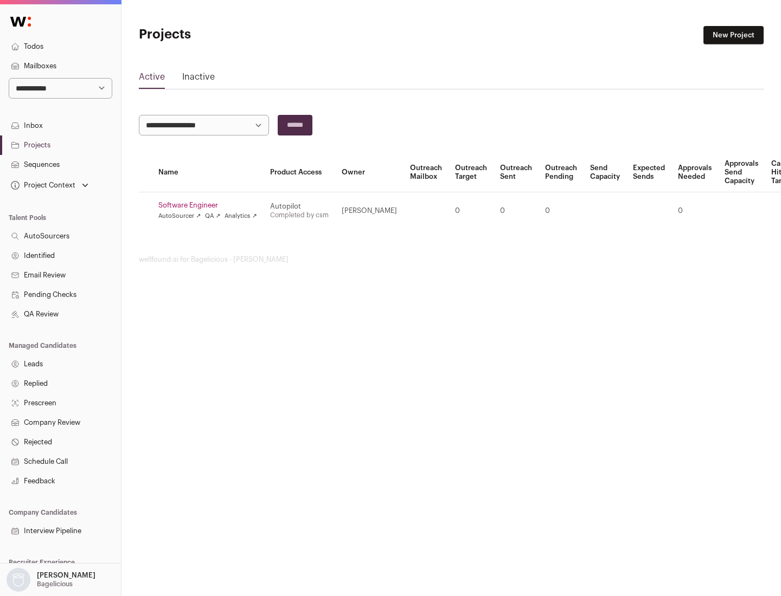  I want to click on p: Bagelicious, so click(55, 584).